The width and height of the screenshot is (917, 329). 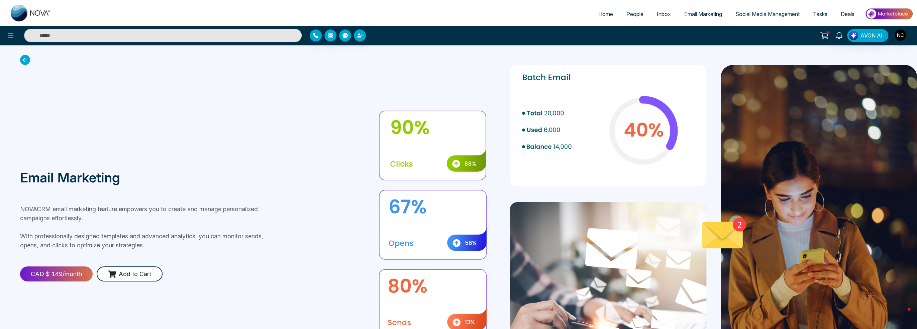 What do you see at coordinates (768, 14) in the screenshot?
I see `a: Social Media Management` at bounding box center [768, 14].